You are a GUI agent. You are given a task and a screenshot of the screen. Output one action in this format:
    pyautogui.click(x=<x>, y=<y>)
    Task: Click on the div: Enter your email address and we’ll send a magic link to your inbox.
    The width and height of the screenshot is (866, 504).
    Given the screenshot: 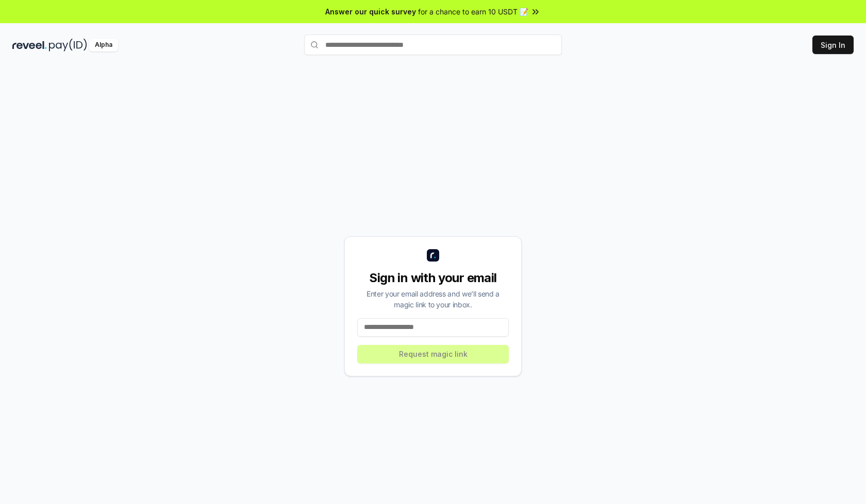 What is the action you would take?
    pyautogui.click(x=433, y=299)
    